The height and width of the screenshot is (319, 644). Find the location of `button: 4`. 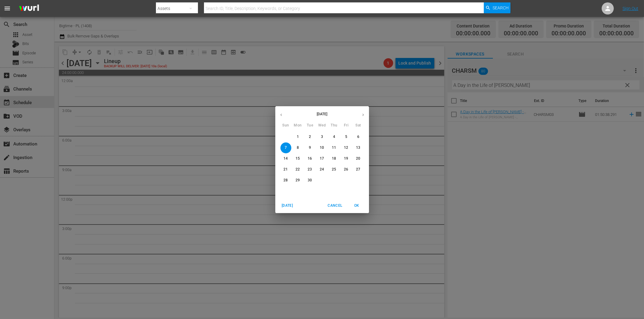

button: 4 is located at coordinates (334, 137).